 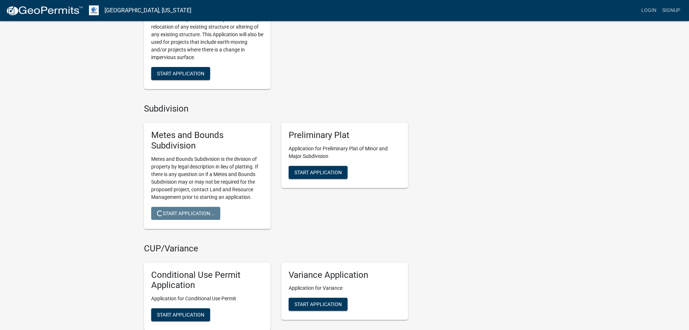 I want to click on span: Start Application..., so click(x=186, y=213).